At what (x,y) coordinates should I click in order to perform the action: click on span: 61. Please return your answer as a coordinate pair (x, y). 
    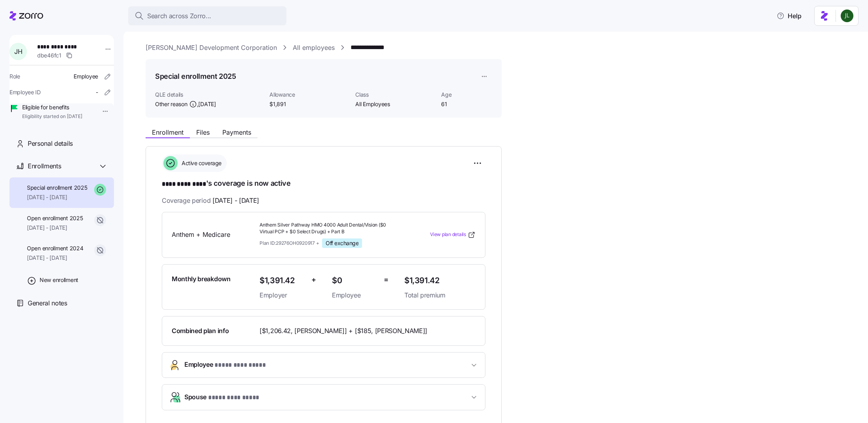
    Looking at the image, I should click on (466, 104).